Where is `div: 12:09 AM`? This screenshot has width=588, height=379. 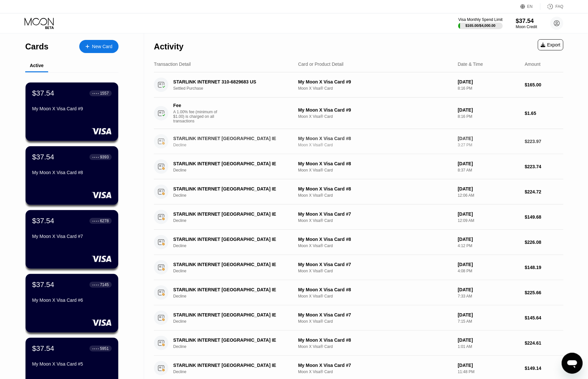
div: 12:09 AM is located at coordinates (489, 220).